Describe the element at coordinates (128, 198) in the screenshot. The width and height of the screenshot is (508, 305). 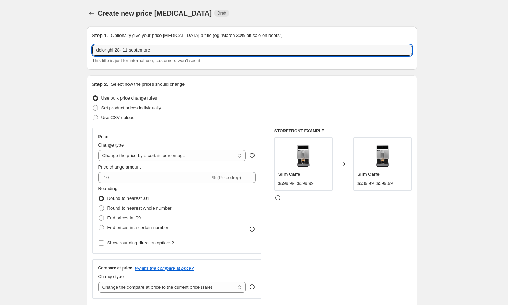
I see `span: Round to nearest .01` at that location.